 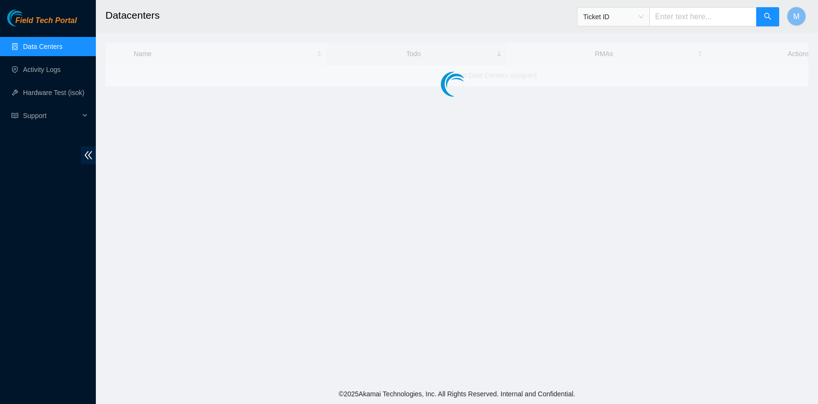 I want to click on span: read, so click(x=15, y=116).